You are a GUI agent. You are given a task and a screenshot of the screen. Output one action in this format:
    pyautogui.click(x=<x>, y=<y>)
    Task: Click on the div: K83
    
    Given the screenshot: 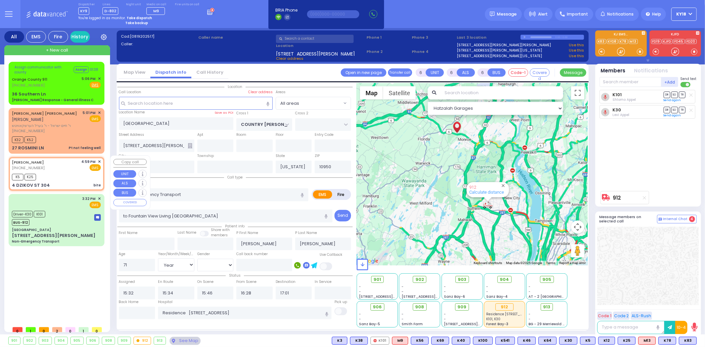 What is the action you would take?
    pyautogui.click(x=688, y=341)
    